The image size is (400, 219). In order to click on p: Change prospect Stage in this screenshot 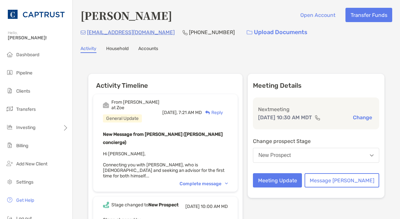, I will do `click(316, 141)`.